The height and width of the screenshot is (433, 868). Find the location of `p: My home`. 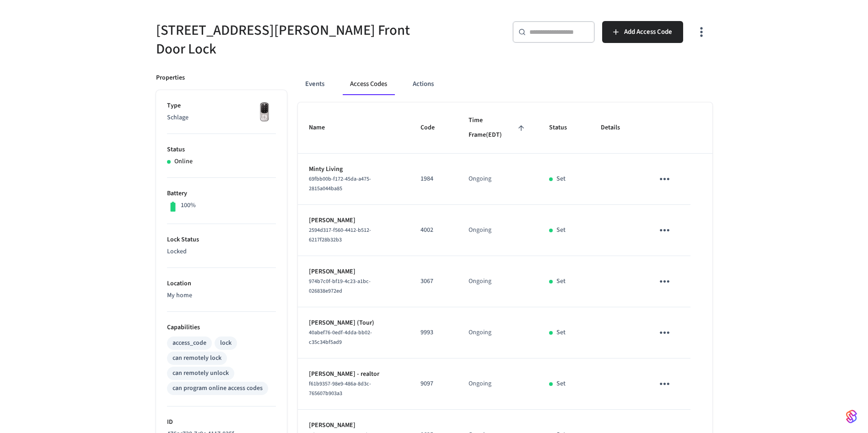

p: My home is located at coordinates (222, 296).